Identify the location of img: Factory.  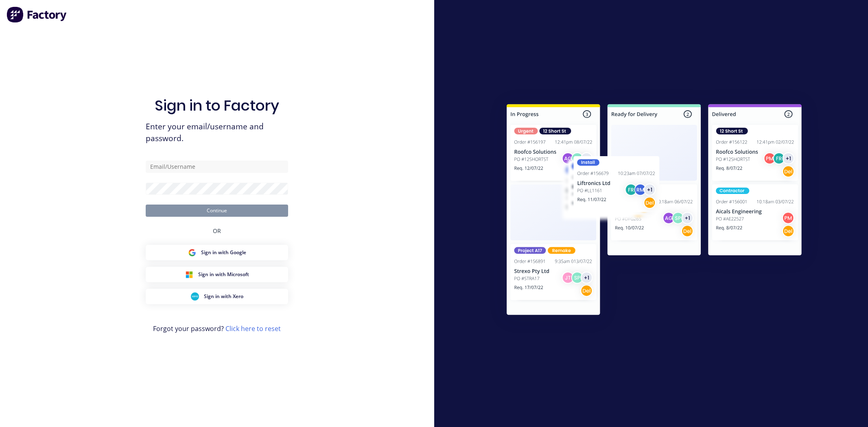
(37, 15).